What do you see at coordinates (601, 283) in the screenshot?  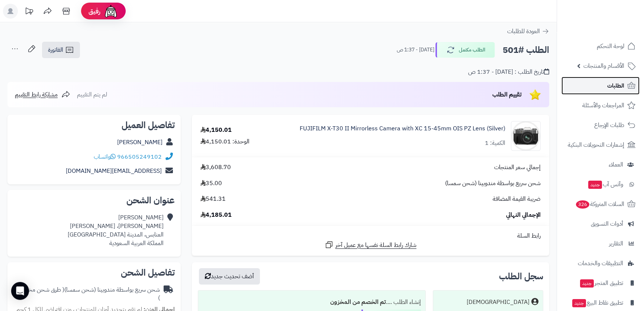 I see `span: تطبيق المتجر` at bounding box center [601, 283].